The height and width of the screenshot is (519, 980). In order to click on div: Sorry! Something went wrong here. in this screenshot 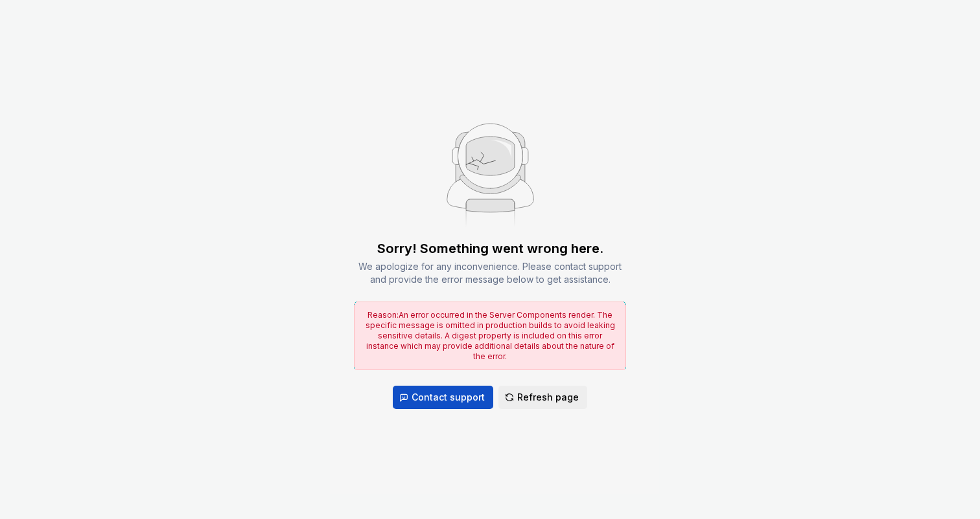, I will do `click(490, 249)`.